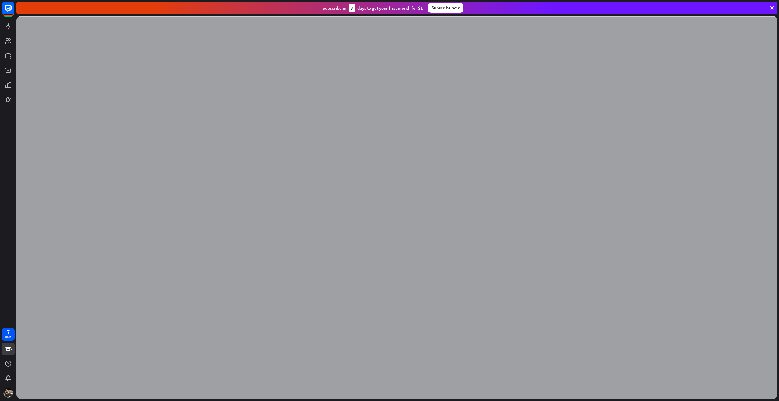 This screenshot has height=401, width=779. I want to click on a: 7 days, so click(8, 334).